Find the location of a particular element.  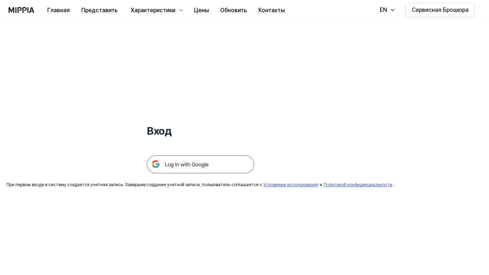

a: Сервисная Брошюра is located at coordinates (440, 10).